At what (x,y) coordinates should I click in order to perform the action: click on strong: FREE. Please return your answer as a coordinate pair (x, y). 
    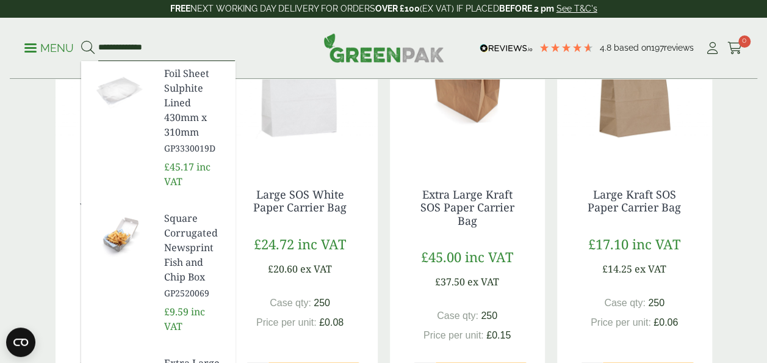
    Looking at the image, I should click on (180, 9).